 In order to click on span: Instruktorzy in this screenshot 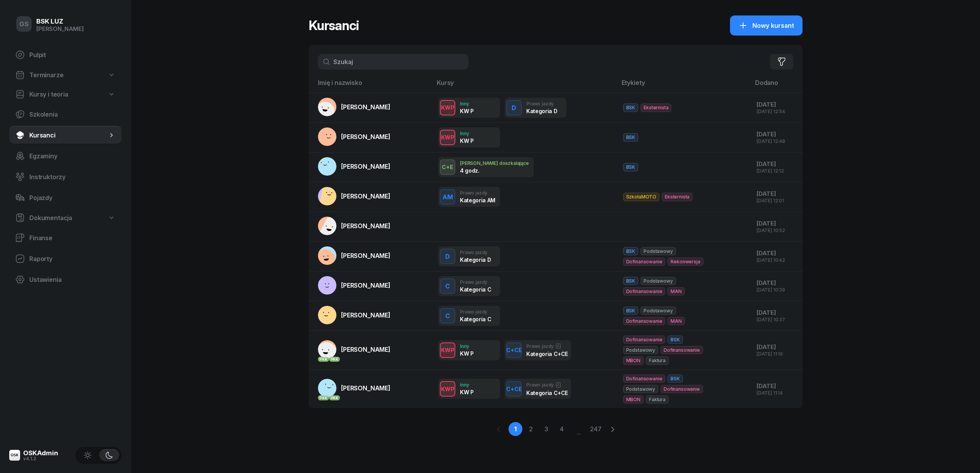, I will do `click(72, 177)`.